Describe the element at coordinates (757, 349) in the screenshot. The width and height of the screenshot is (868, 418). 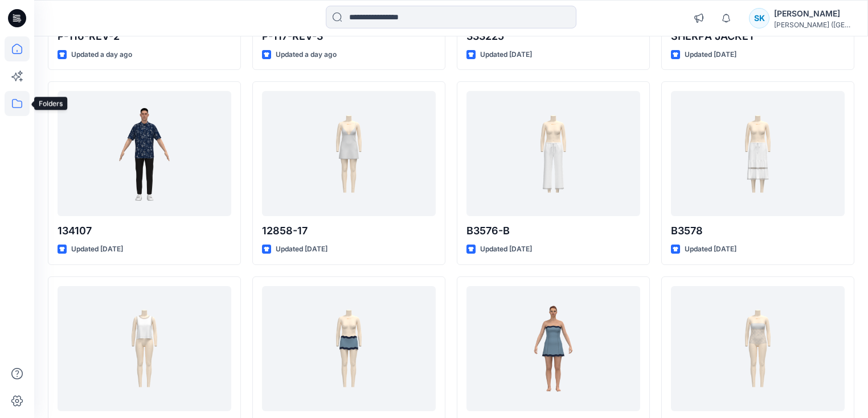
I see `a: 5712-11` at that location.